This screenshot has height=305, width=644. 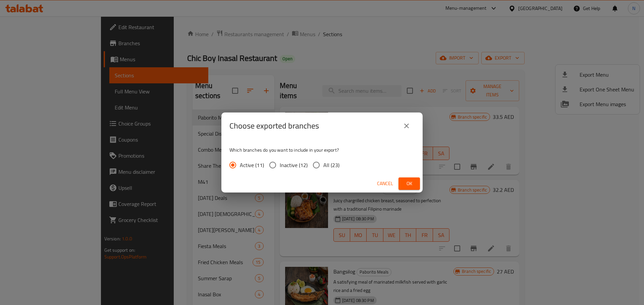 What do you see at coordinates (409, 184) in the screenshot?
I see `button: Ok` at bounding box center [409, 184].